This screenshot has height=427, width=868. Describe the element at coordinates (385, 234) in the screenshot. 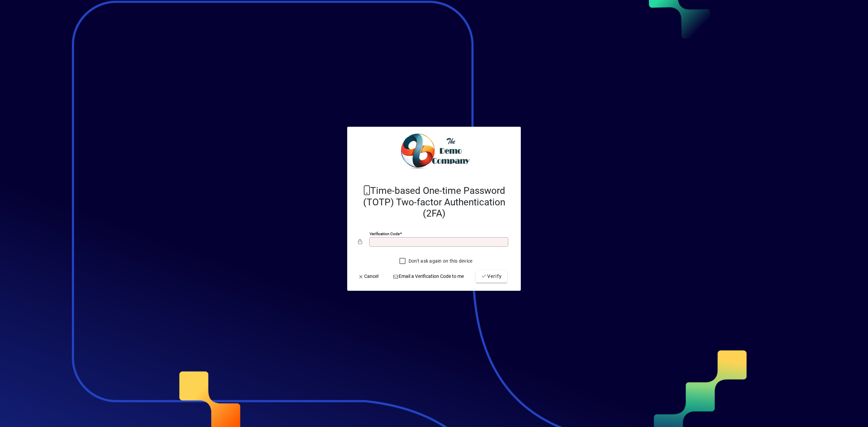

I see `mat-label: Verification code` at that location.